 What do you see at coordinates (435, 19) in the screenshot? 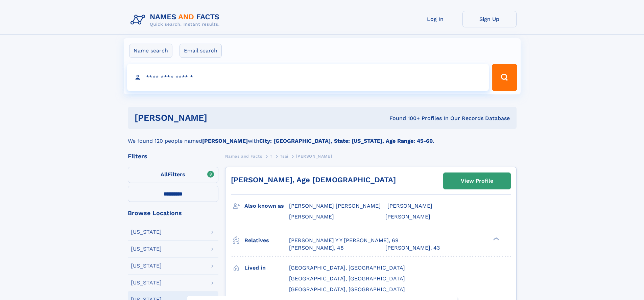
I see `a: Log In` at bounding box center [435, 19].